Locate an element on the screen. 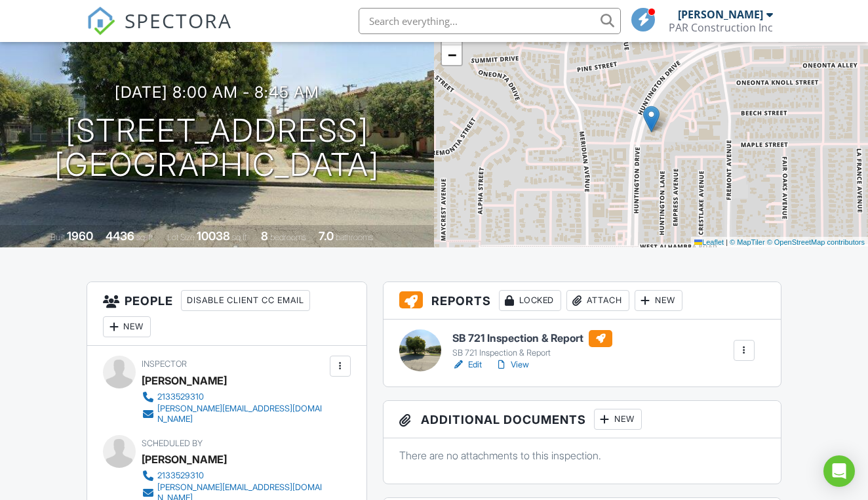 This screenshot has width=868, height=500. div: 7.0 is located at coordinates (326, 235).